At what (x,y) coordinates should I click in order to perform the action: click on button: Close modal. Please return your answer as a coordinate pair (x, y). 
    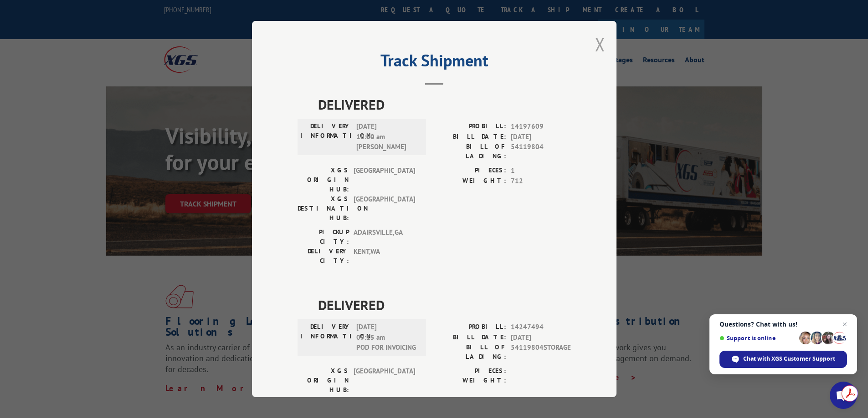
    Looking at the image, I should click on (600, 44).